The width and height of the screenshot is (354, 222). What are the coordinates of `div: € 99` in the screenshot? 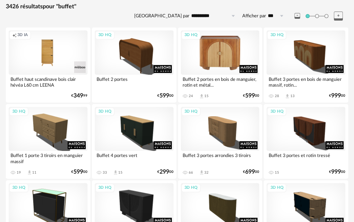 It's located at (79, 96).